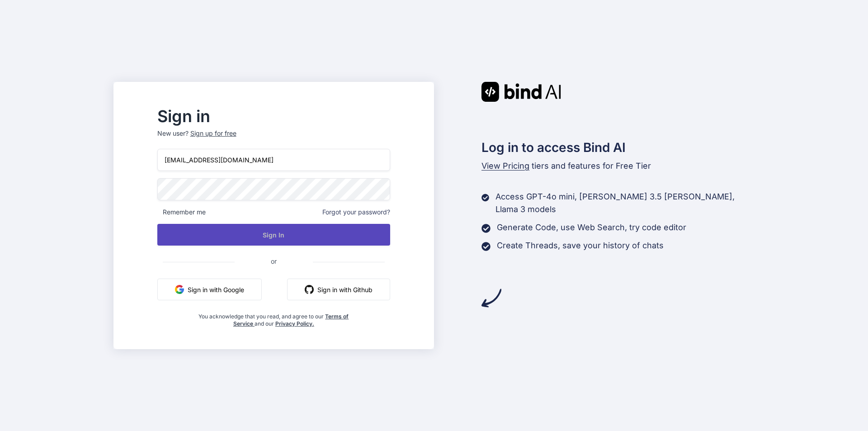 The height and width of the screenshot is (431, 868). Describe the element at coordinates (291, 320) in the screenshot. I see `a: Terms of Service` at that location.